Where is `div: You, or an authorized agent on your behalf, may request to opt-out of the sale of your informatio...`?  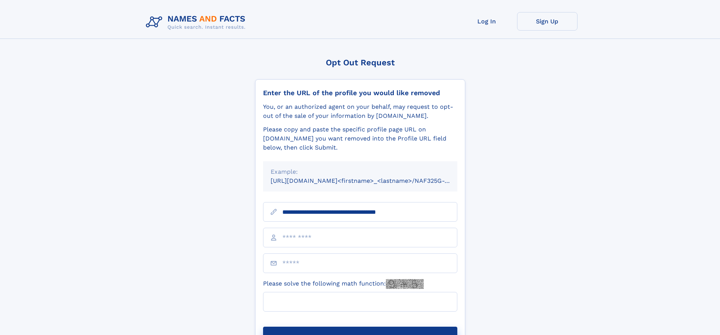
div: You, or an authorized agent on your behalf, may request to opt-out of the sale of your informatio... is located at coordinates (360, 111).